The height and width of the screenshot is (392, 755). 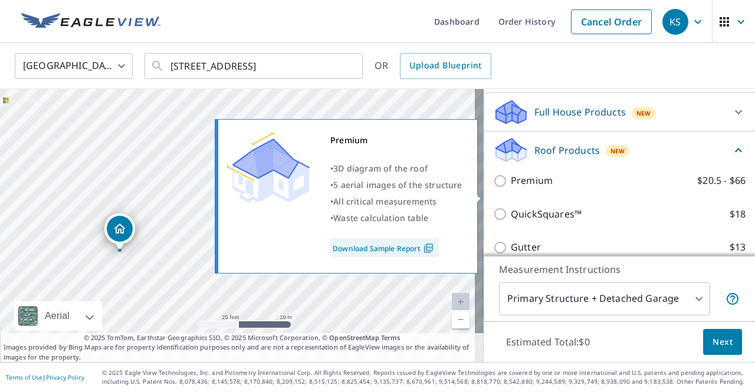 What do you see at coordinates (428, 248) in the screenshot?
I see `img: Pdf Icon` at bounding box center [428, 248].